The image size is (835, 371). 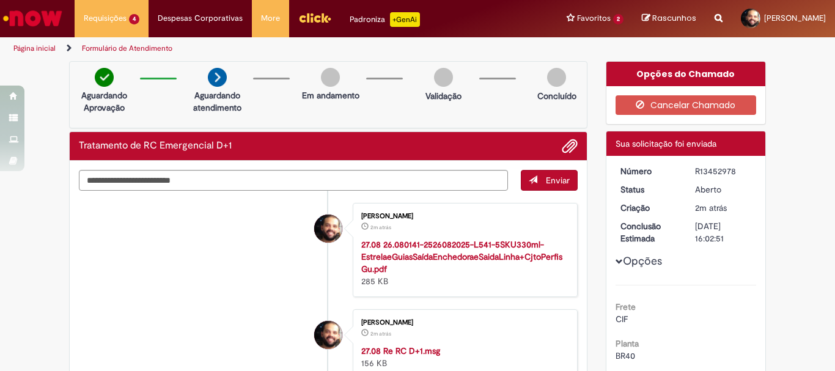 I want to click on span: Enviar, so click(x=558, y=180).